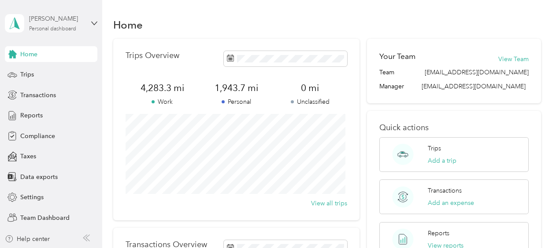 This screenshot has width=556, height=248. I want to click on div: Help center, so click(27, 239).